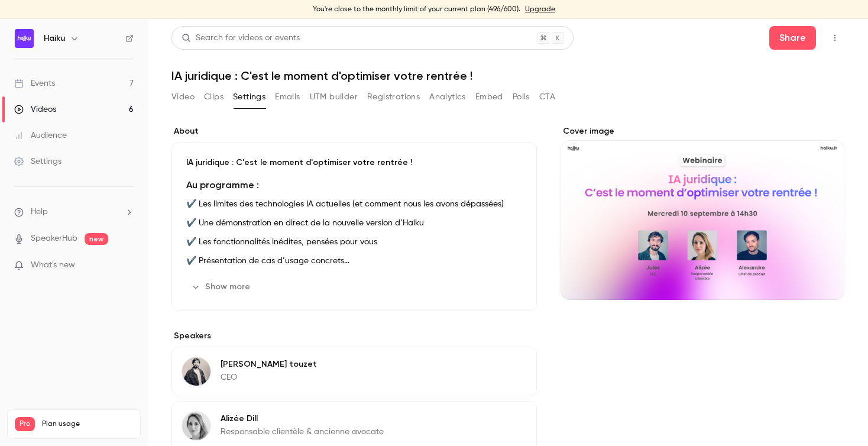  I want to click on p: CEO, so click(269, 377).